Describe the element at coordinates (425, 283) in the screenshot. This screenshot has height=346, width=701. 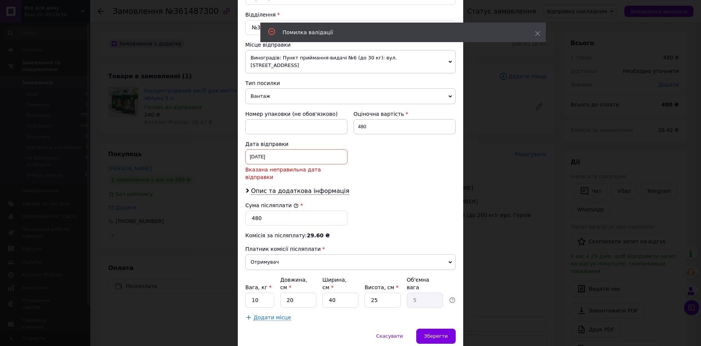
I see `div: Об'ємна вага` at that location.